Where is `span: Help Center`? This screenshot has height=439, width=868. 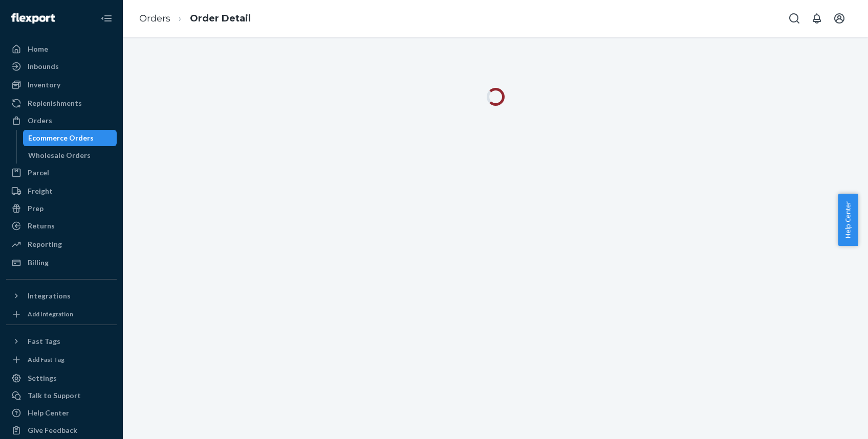 span: Help Center is located at coordinates (847, 220).